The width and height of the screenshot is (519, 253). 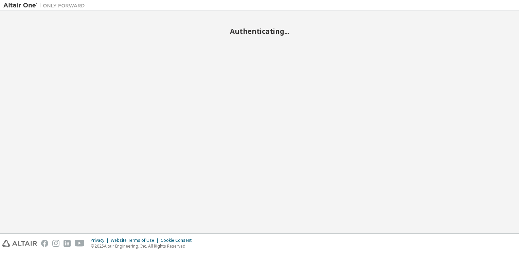 I want to click on img: altair_logo.svg, so click(x=19, y=244).